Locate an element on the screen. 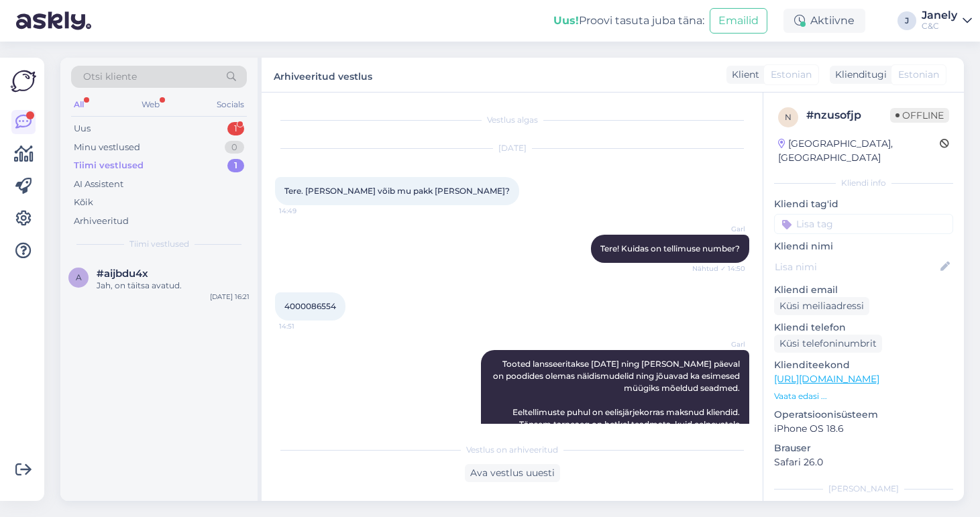 The height and width of the screenshot is (517, 980). p: Kliendi telefon is located at coordinates (863, 327).